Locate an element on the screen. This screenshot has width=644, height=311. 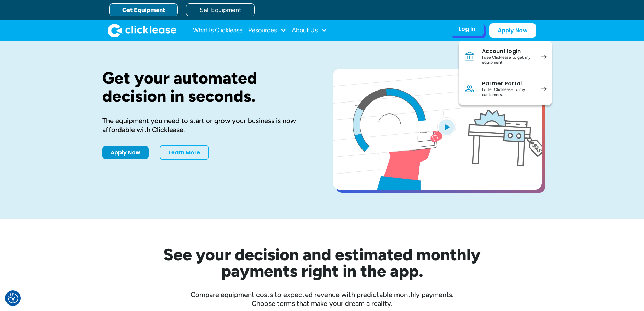
a: Get Equipment is located at coordinates (143, 10).